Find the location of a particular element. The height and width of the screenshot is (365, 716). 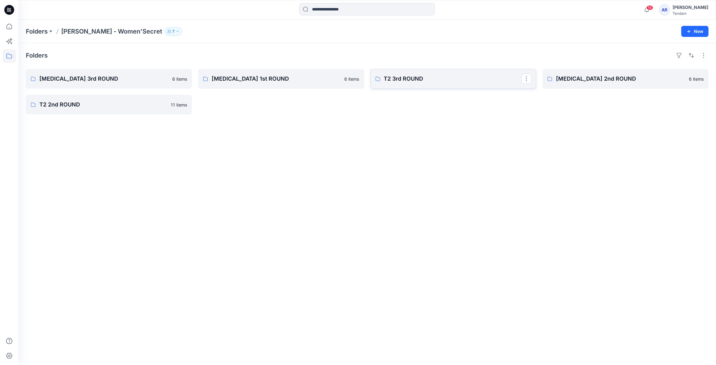

h4: Folders is located at coordinates (37, 55).